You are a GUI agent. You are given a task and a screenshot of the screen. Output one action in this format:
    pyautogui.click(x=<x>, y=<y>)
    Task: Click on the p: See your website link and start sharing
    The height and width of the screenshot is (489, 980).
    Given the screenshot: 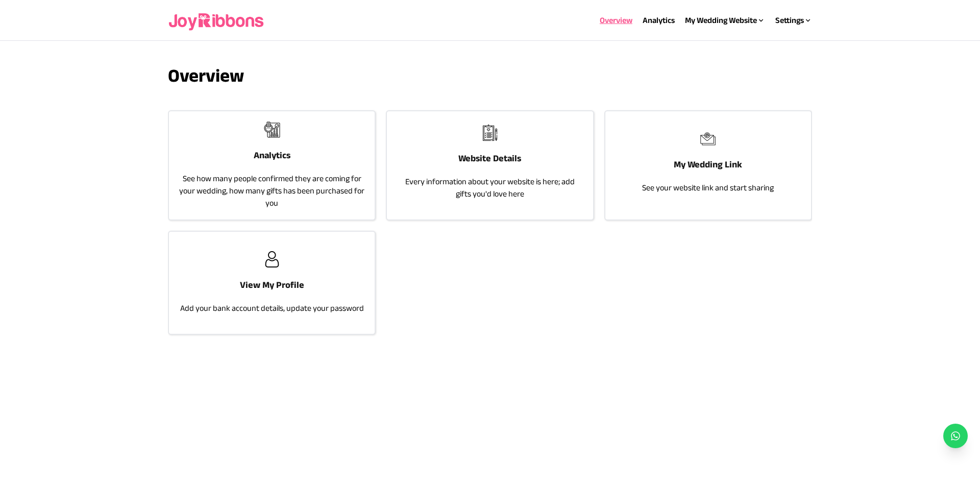 What is the action you would take?
    pyautogui.click(x=708, y=188)
    